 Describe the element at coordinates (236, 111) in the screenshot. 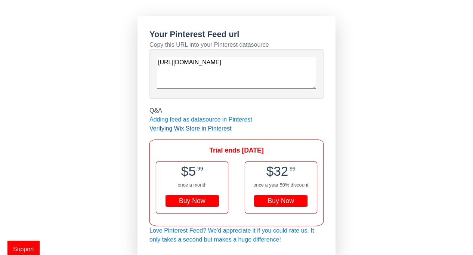

I see `div: Q&A` at that location.